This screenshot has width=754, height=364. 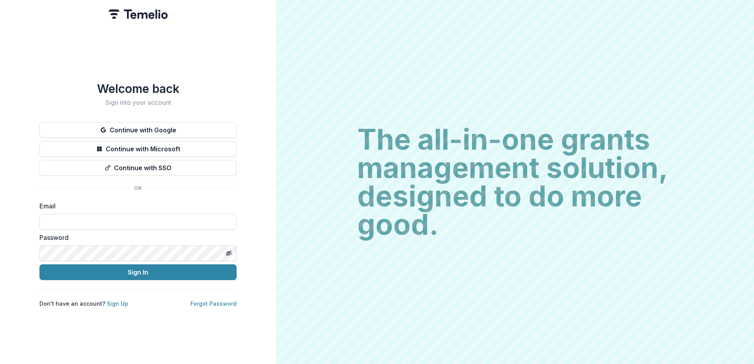 I want to click on button: Continue with SSO, so click(x=138, y=168).